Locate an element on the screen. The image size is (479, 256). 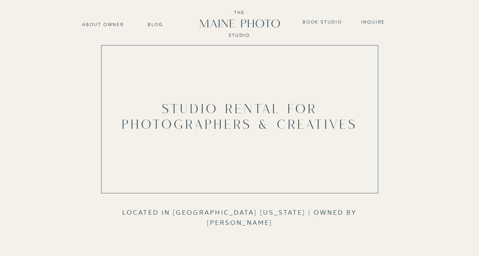
video: Your browser does not support the video tag. is located at coordinates (240, 119).